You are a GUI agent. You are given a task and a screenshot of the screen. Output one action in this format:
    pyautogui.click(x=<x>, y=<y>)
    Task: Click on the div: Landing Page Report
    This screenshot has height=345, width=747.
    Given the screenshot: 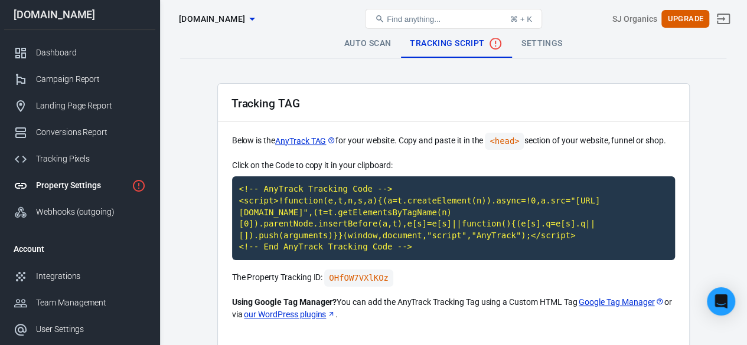 What is the action you would take?
    pyautogui.click(x=91, y=106)
    